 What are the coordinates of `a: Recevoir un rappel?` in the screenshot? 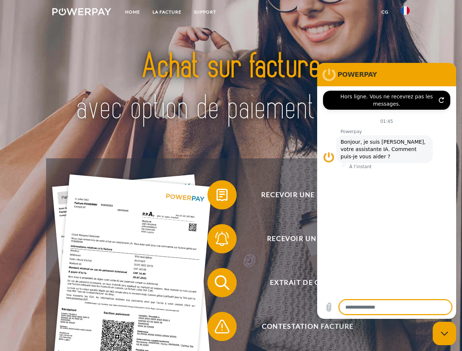 It's located at (303, 239).